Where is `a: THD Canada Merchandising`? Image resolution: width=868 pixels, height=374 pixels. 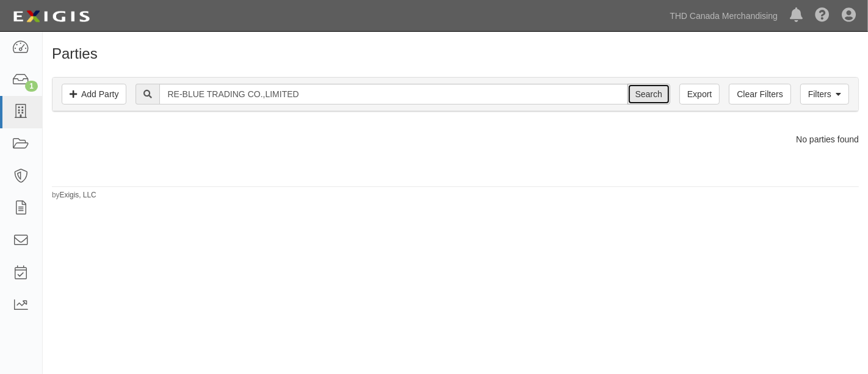
a: THD Canada Merchandising is located at coordinates (723, 16).